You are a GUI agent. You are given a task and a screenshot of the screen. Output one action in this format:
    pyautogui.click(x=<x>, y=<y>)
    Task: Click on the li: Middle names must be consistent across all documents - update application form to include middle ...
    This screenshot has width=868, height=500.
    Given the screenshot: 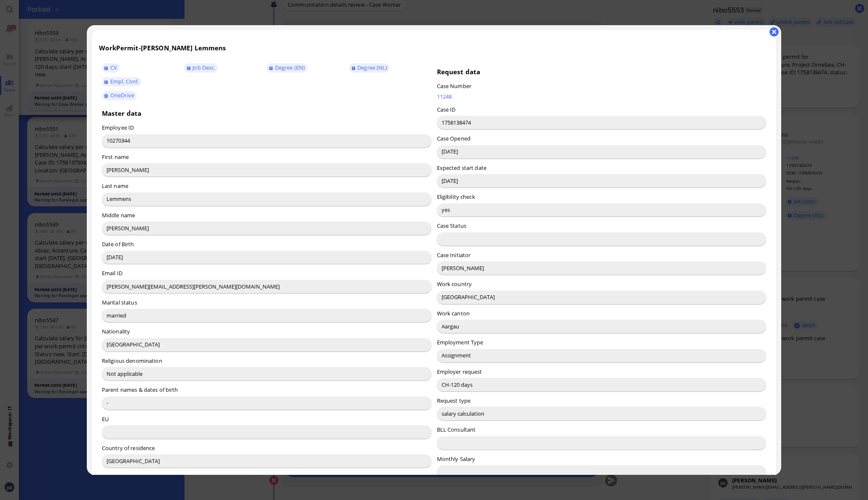 What is the action you would take?
    pyautogui.click(x=164, y=111)
    